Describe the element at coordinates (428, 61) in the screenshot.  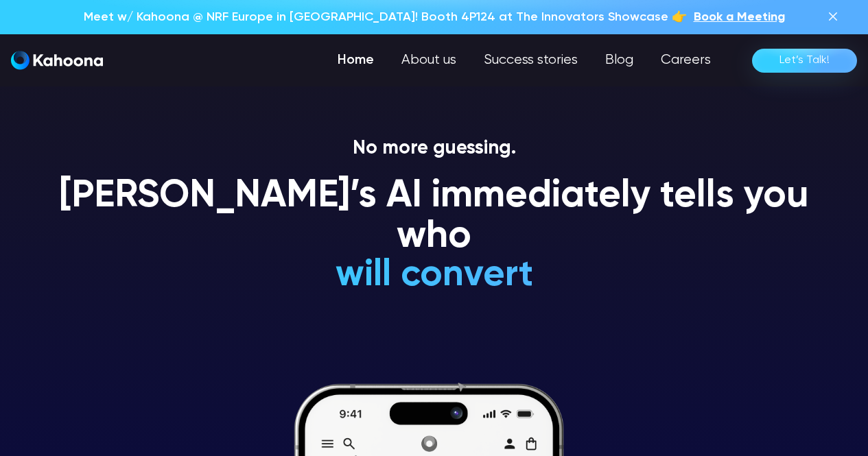
I see `a: About us` at that location.